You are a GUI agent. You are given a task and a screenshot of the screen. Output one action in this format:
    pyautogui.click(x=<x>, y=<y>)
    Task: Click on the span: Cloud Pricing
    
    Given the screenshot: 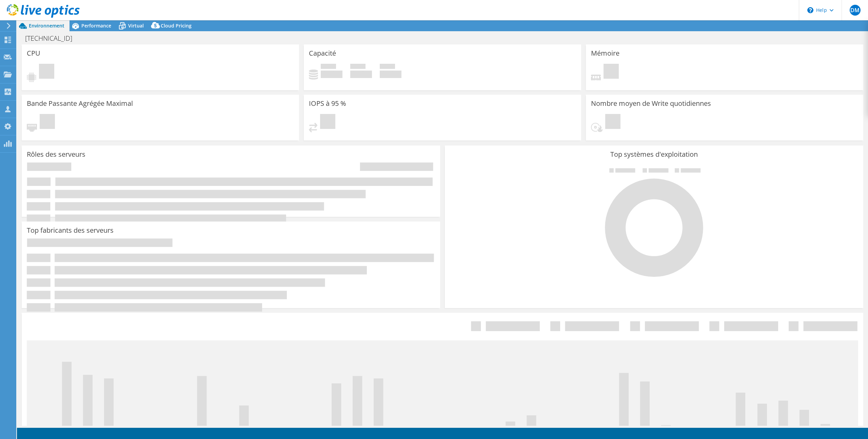 What is the action you would take?
    pyautogui.click(x=176, y=26)
    